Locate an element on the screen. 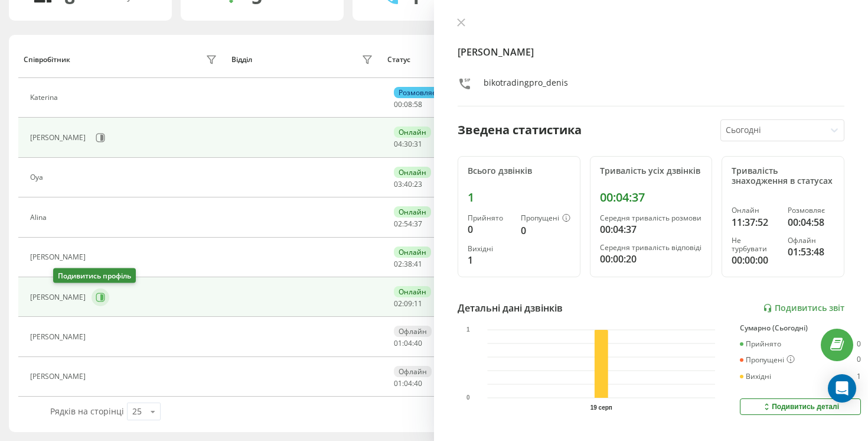 The width and height of the screenshot is (868, 441). span: 09 is located at coordinates (408, 303).